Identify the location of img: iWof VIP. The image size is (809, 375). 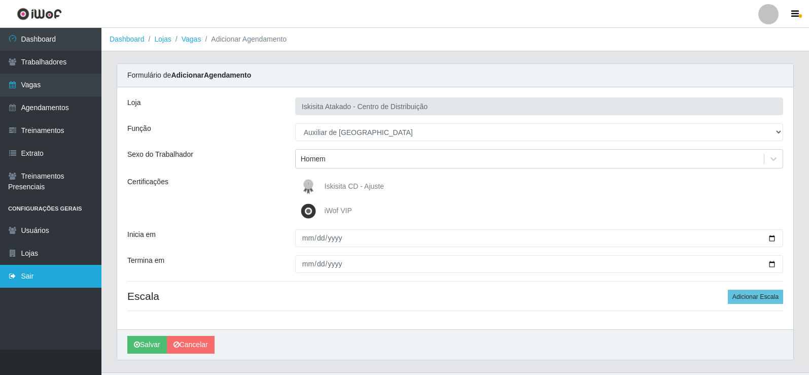
(311, 211).